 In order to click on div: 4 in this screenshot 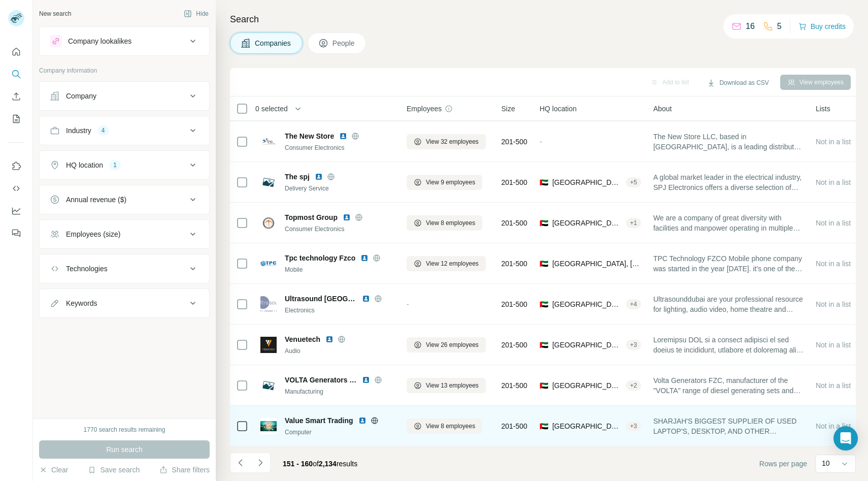, I will do `click(103, 131)`.